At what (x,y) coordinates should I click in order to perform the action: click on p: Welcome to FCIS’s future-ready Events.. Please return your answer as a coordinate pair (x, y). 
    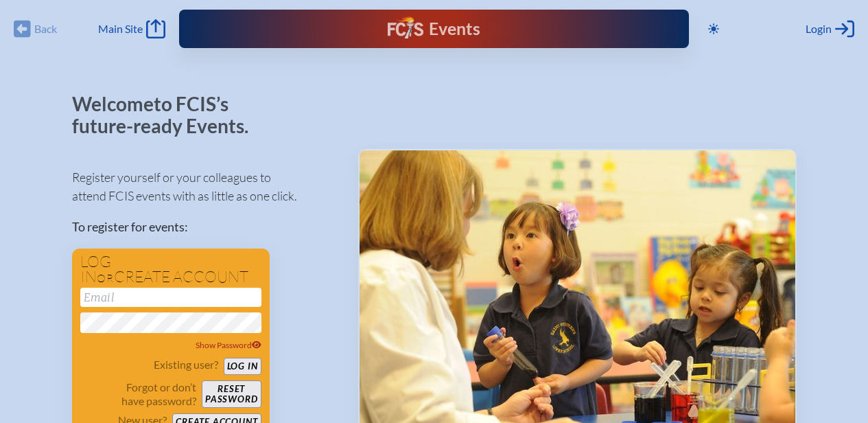
    Looking at the image, I should click on (168, 115).